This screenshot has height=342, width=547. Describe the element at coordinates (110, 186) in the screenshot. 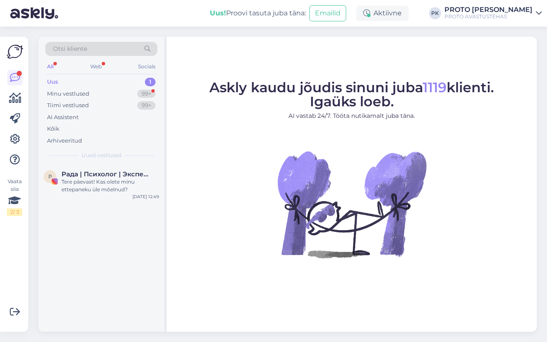

I see `div: Tere päevast! Kas olete minu ettepaneku üle mõelnud?` at that location.